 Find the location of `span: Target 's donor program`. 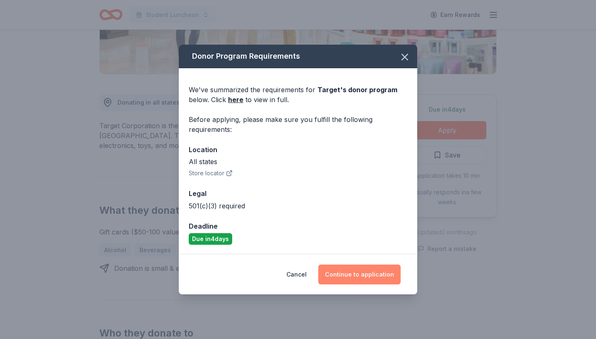

span: Target 's donor program is located at coordinates (357, 90).